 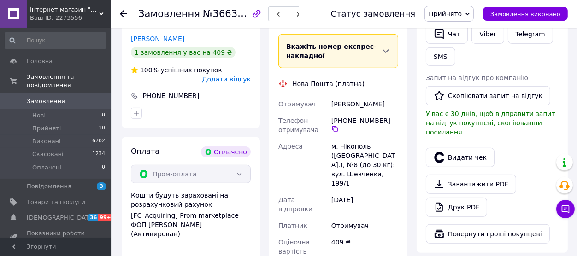 What do you see at coordinates (191, 215) in the screenshot?
I see `div: Кошти будуть зараховані на розрахунковий рахунок` at bounding box center [191, 215].